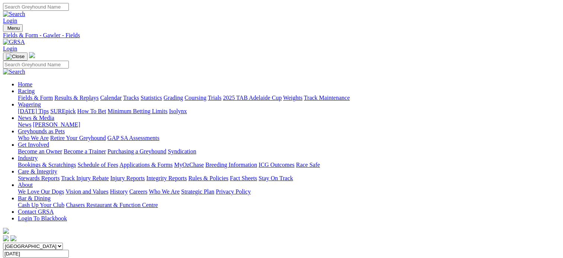  What do you see at coordinates (137, 151) in the screenshot?
I see `a: Purchasing a Greyhound` at bounding box center [137, 151].